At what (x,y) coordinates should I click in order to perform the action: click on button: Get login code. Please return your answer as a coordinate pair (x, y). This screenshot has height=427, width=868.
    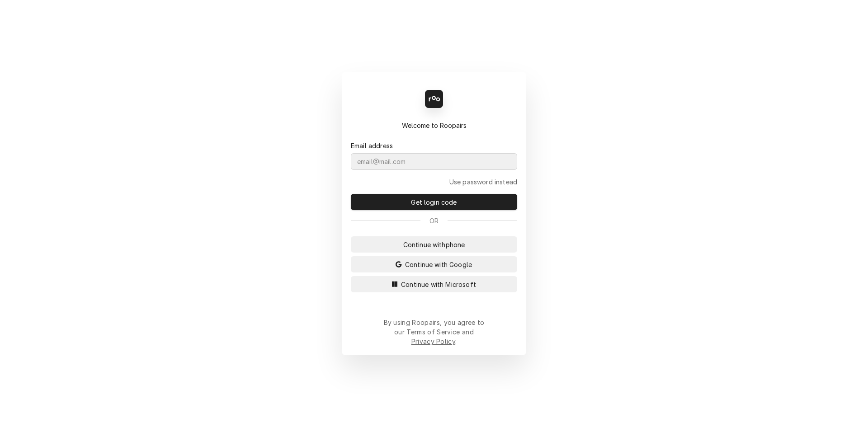
    Looking at the image, I should click on (434, 202).